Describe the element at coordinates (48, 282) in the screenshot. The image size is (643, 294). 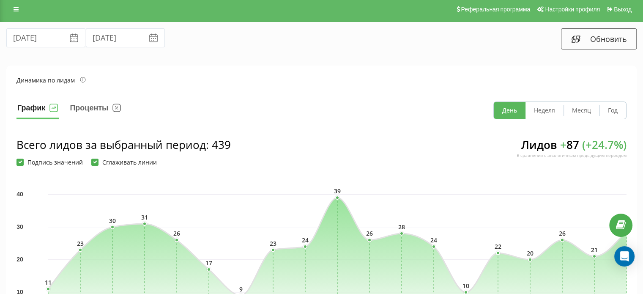
I see `text: 11` at that location.